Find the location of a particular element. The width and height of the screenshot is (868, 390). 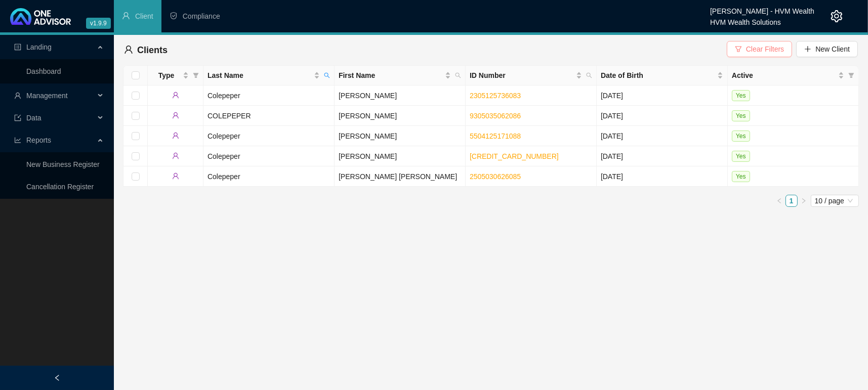

a: 1 is located at coordinates (792, 201).